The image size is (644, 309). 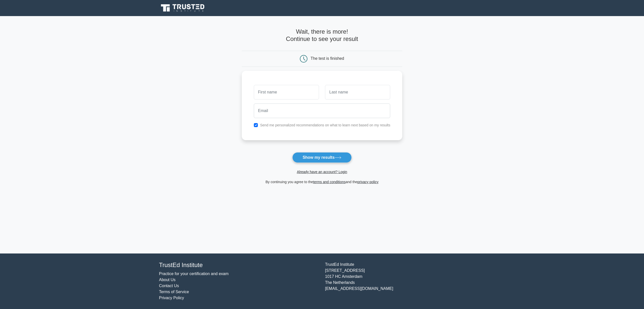 I want to click on a: About Us, so click(x=167, y=280).